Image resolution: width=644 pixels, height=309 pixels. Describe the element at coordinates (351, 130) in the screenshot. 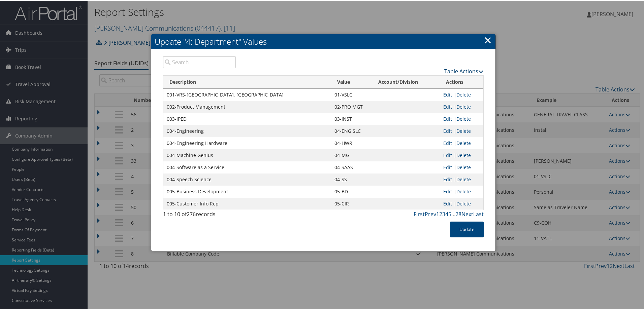

I see `td: 04-ENG SLC` at that location.